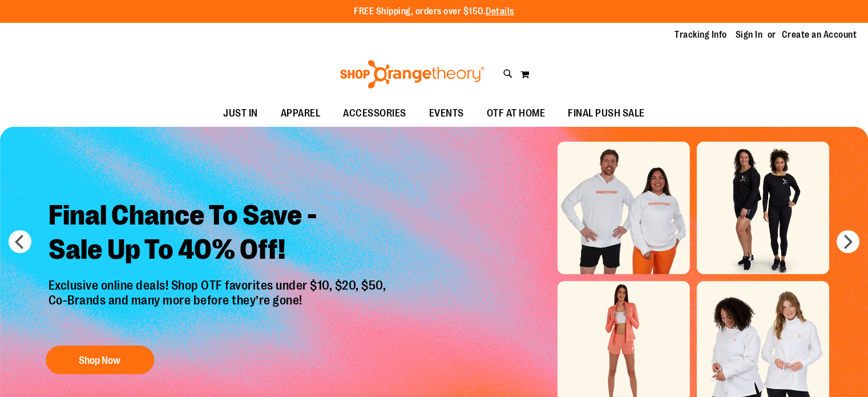 The width and height of the screenshot is (868, 397). Describe the element at coordinates (374, 114) in the screenshot. I see `a: ACCESSORIES` at that location.